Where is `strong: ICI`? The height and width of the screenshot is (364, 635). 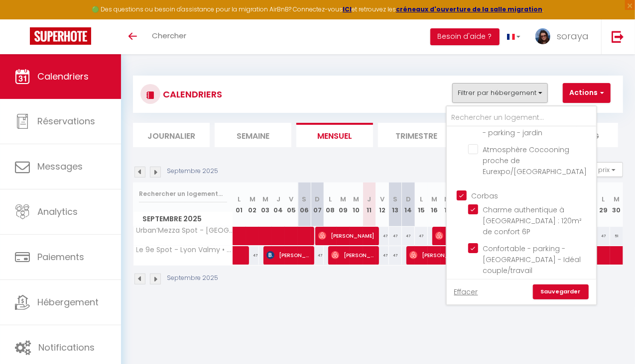 strong: ICI is located at coordinates (347, 9).